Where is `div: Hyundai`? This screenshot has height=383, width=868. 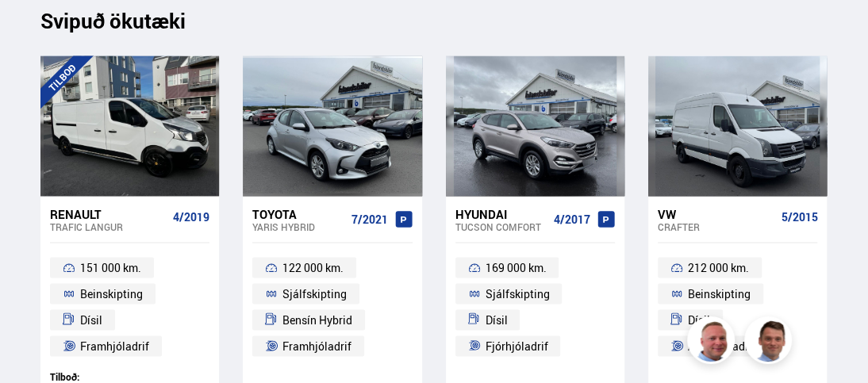
div: Hyundai is located at coordinates (502, 214).